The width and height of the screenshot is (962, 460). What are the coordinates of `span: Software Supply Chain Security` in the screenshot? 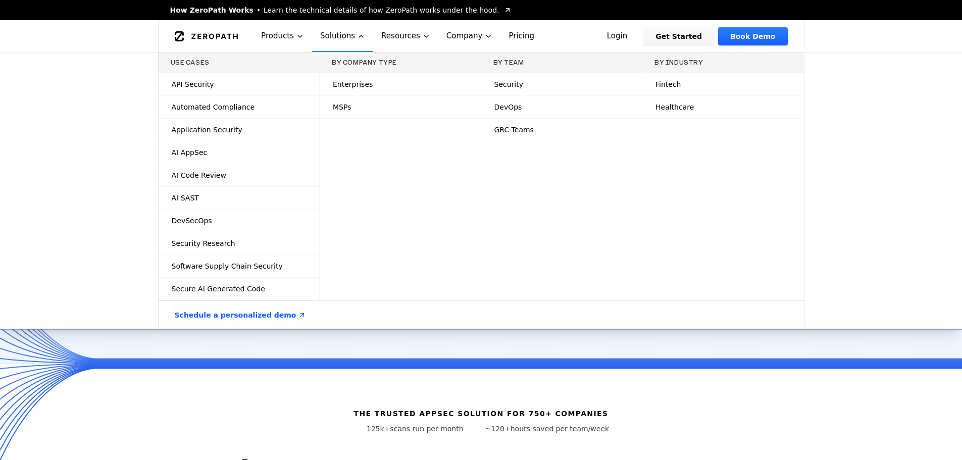 It's located at (227, 266).